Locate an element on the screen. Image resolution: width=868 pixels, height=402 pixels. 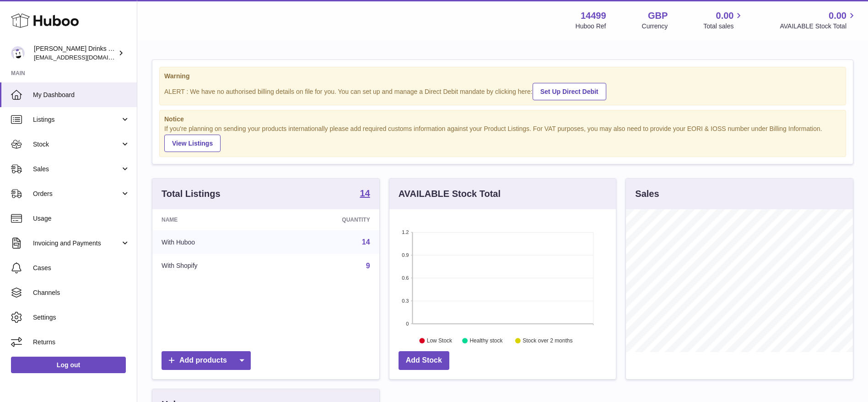
text: 0.6 is located at coordinates (405, 278).